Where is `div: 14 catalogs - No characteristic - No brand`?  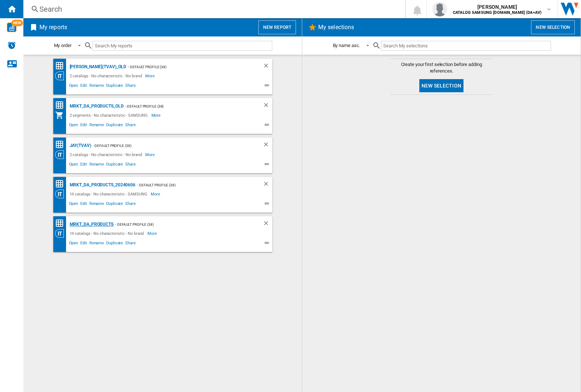 div: 14 catalogs - No characteristic - No brand is located at coordinates (108, 234).